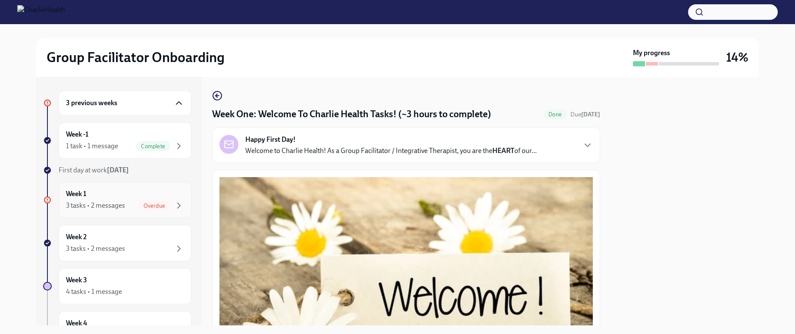  What do you see at coordinates (117, 141) in the screenshot?
I see `a: Week -11 task • 1 messageComplete` at bounding box center [117, 141].